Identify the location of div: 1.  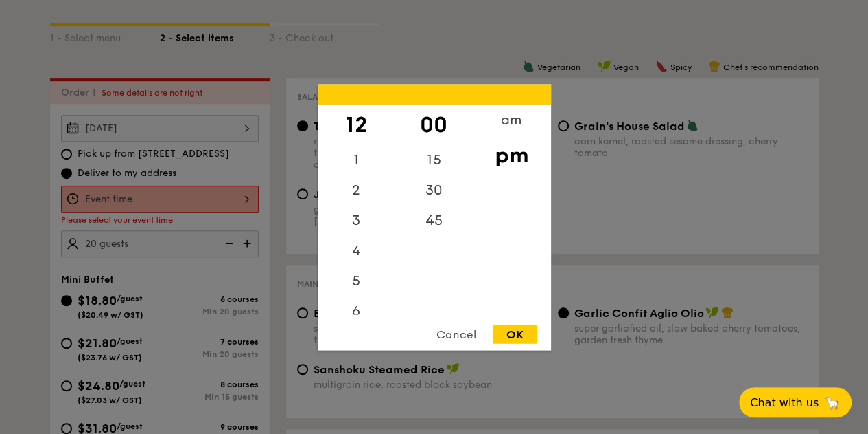
(357, 160).